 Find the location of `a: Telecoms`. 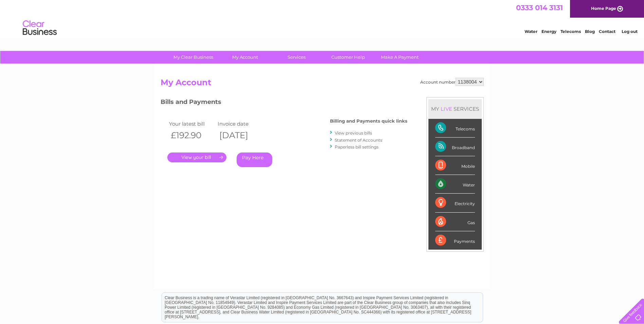

a: Telecoms is located at coordinates (570, 31).